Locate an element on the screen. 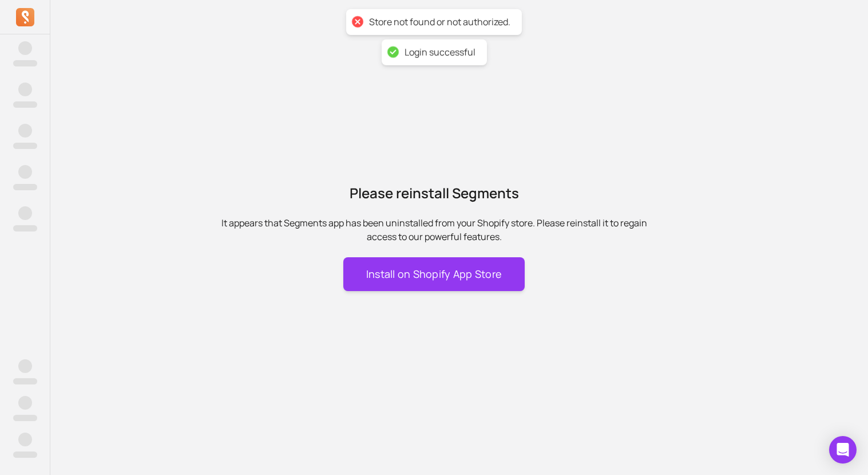 Image resolution: width=868 pixels, height=475 pixels. button: Install on Shopify App Store is located at coordinates (434, 273).